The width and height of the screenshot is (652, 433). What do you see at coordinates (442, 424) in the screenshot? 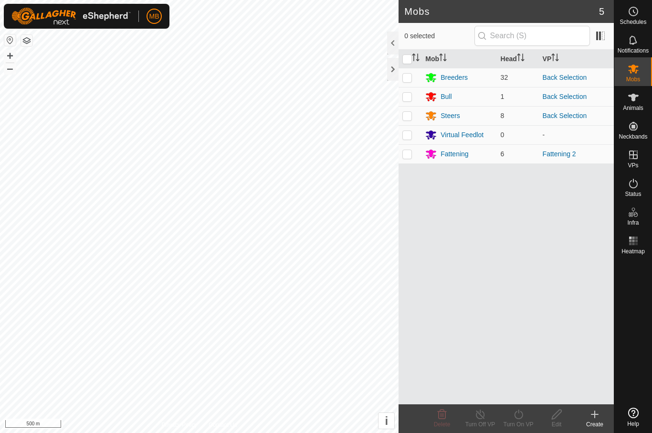
I see `span: Delete` at bounding box center [442, 424].